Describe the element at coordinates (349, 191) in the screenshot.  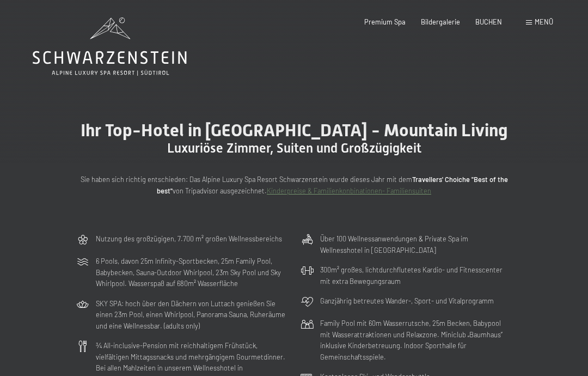
I see `a: Kinderpreise & Familienkonbinationen- Familiensuiten` at that location.